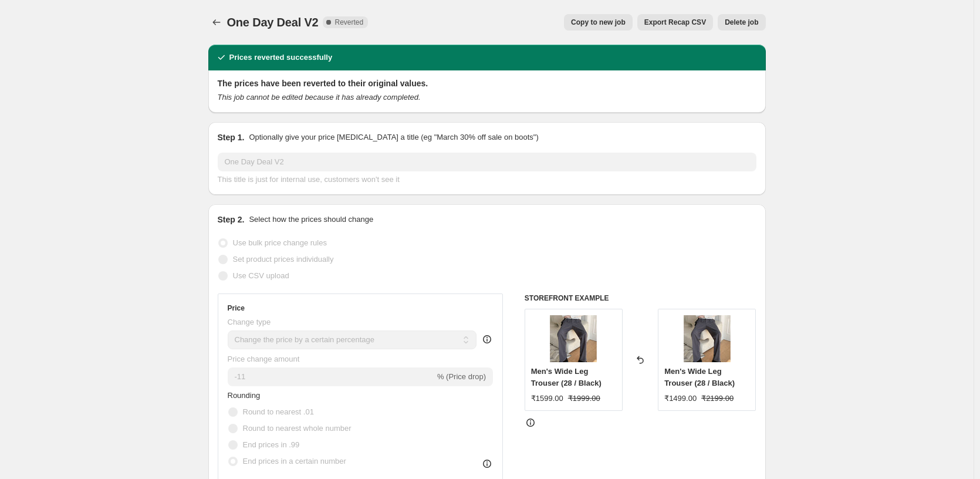 The height and width of the screenshot is (479, 980). Describe the element at coordinates (680, 398) in the screenshot. I see `div: ₹1499.00` at that location.